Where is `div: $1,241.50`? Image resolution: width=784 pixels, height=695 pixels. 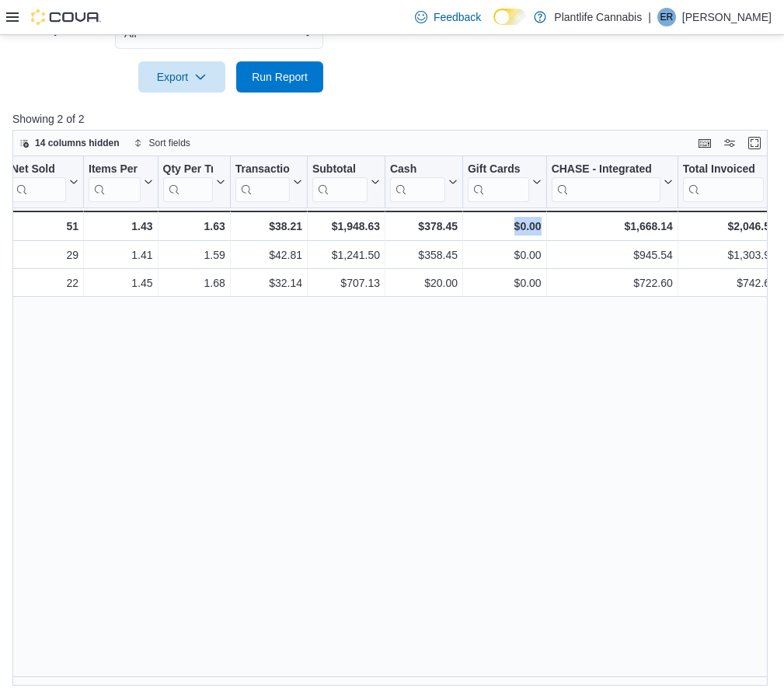
div: $1,241.50 is located at coordinates (346, 255).